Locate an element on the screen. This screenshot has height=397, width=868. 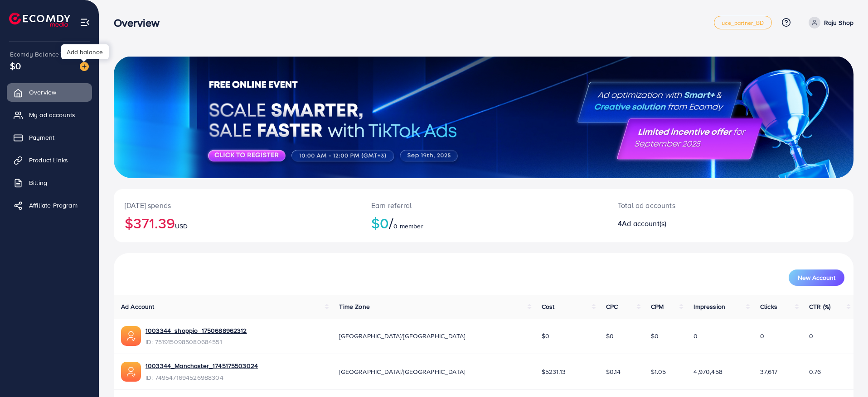
a: uce_partner_BD is located at coordinates (742, 23).